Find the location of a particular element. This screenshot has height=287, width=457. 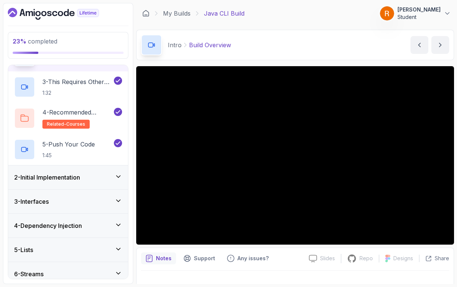

button: 5-Lists is located at coordinates (68, 250).